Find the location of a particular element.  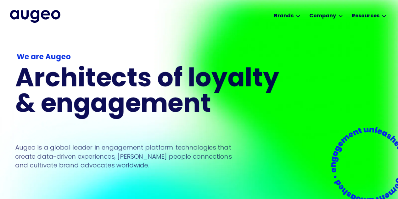

div: Company is located at coordinates (323, 16).